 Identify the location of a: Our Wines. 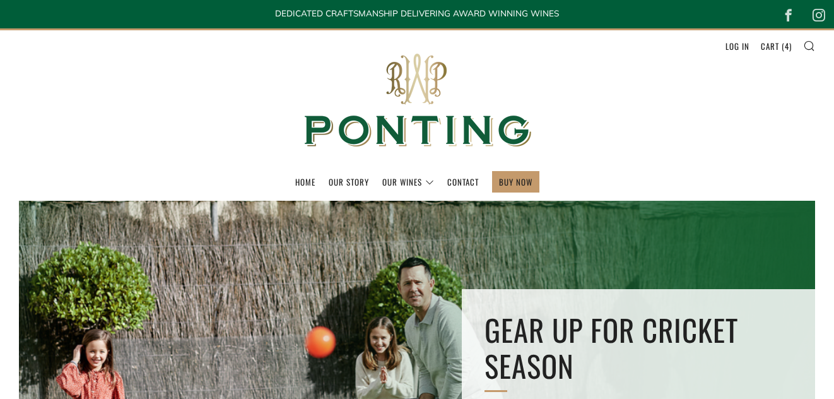
(408, 182).